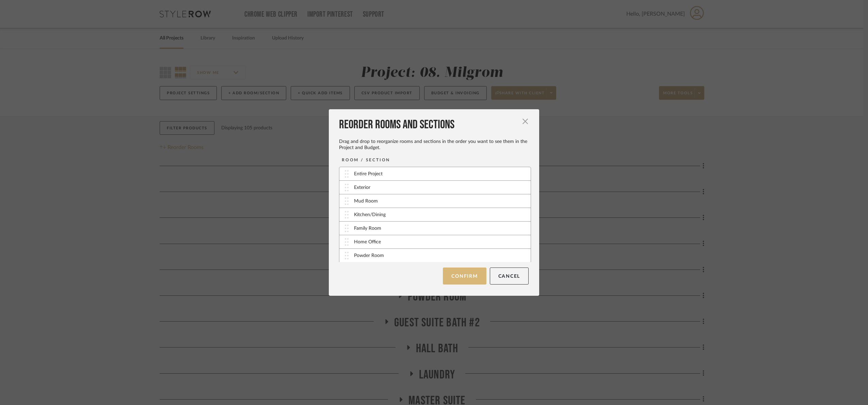 The width and height of the screenshot is (868, 405). I want to click on div: Home Office, so click(367, 242).